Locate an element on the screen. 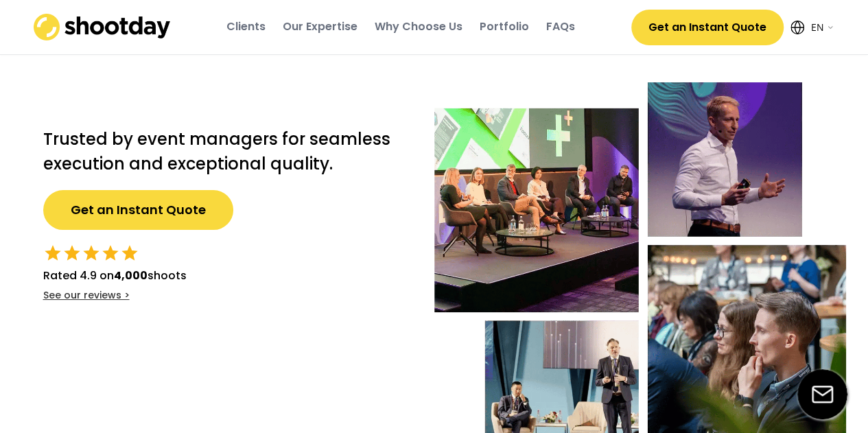 The image size is (868, 433). div: Rated 4.9 on shoots is located at coordinates (115, 276).